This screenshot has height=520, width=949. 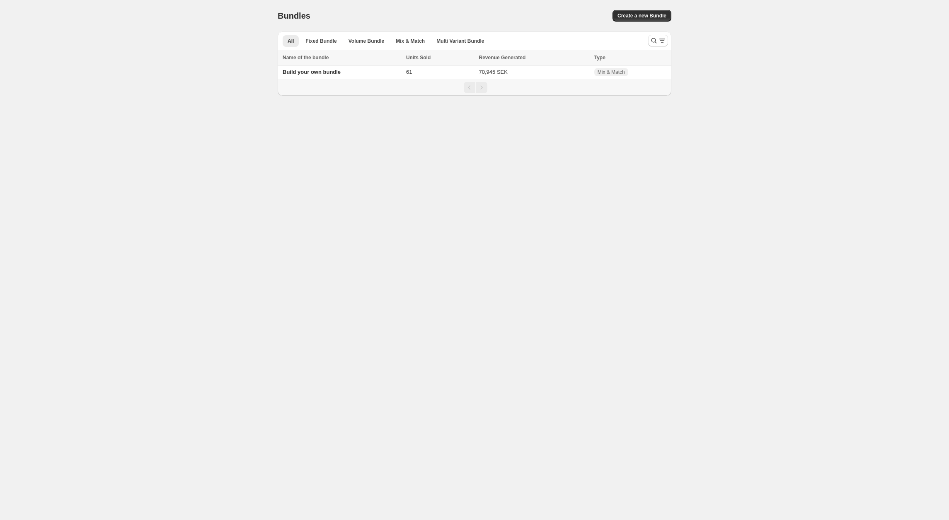 What do you see at coordinates (342, 58) in the screenshot?
I see `div: Name of the bundle` at bounding box center [342, 58].